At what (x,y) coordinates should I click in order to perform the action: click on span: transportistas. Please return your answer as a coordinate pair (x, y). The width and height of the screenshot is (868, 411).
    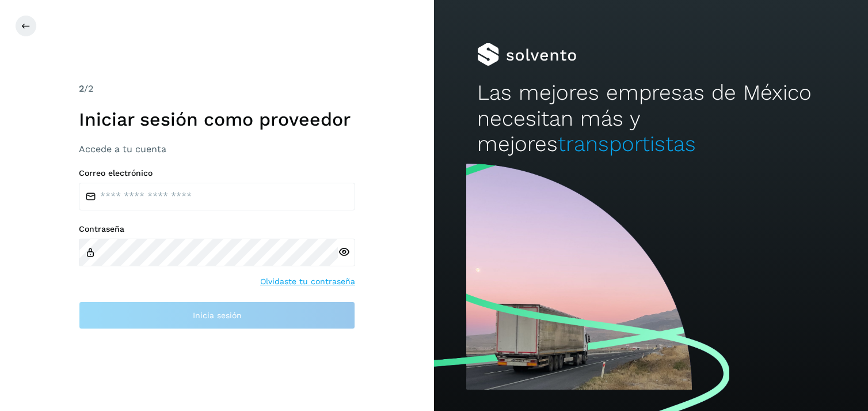
    Looking at the image, I should click on (626, 143).